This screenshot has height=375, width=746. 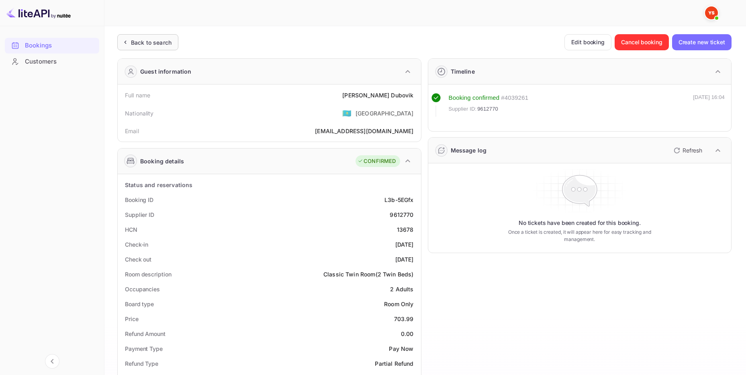 I want to click on div: Timeline, so click(x=463, y=71).